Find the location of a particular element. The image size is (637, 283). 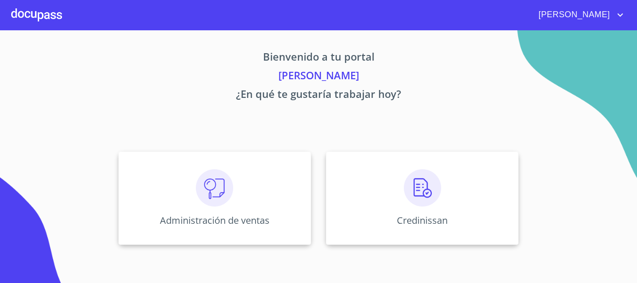

p: Administración de ventas is located at coordinates (214, 220).